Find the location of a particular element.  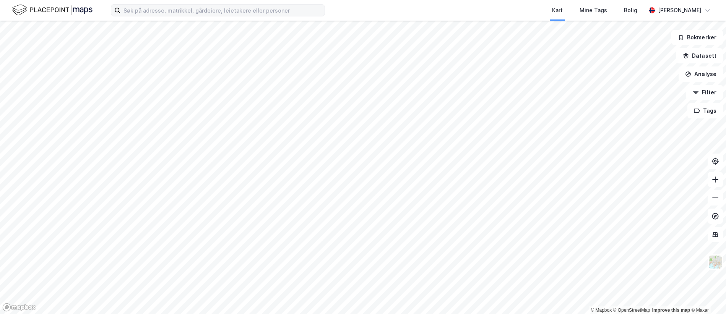

div: Mine Tags is located at coordinates (593, 10).